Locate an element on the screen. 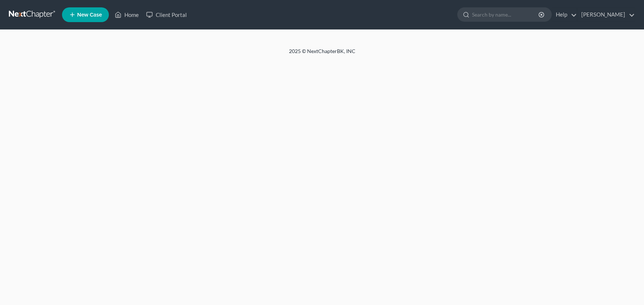 The height and width of the screenshot is (305, 644). input: Search by name... is located at coordinates (506, 15).